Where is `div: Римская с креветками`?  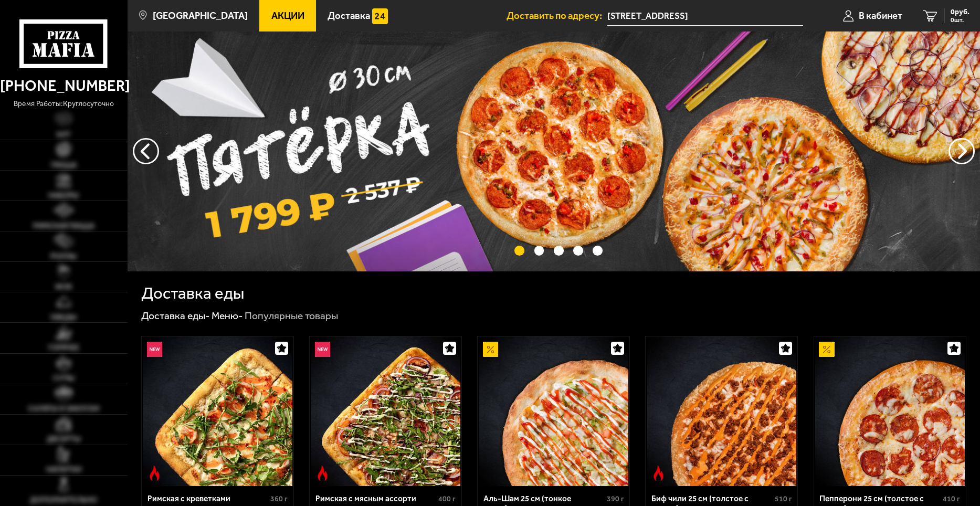 div: Римская с креветками is located at coordinates (208, 499).